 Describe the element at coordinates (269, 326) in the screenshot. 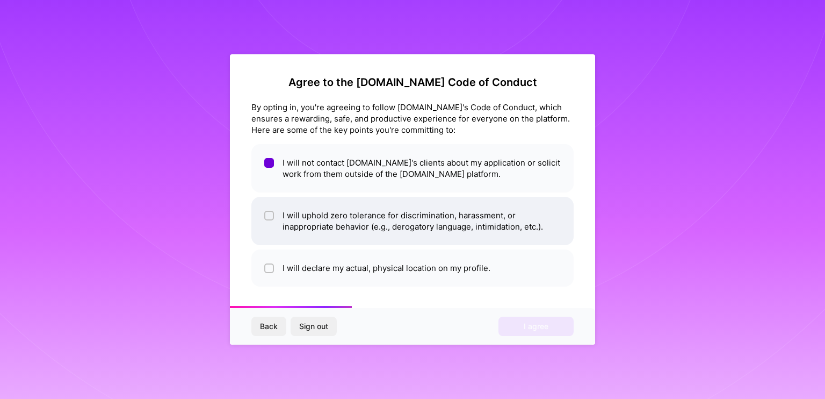

I see `span: Back` at that location.